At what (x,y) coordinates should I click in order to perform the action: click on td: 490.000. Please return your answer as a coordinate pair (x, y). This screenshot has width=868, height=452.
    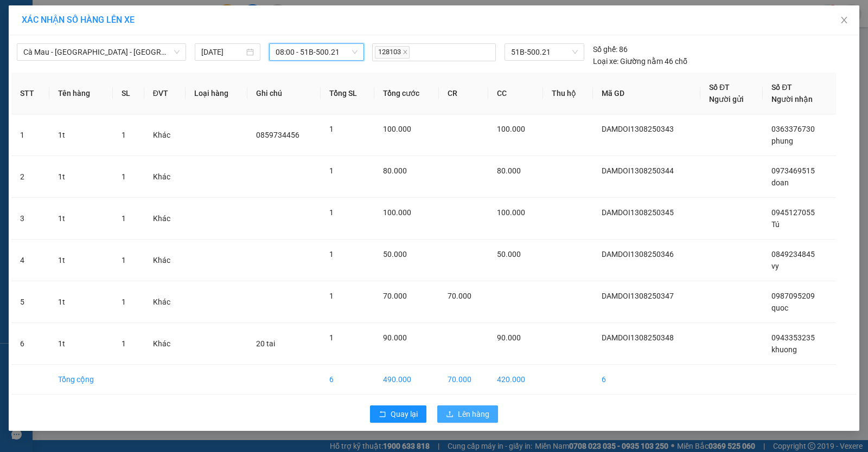
    Looking at the image, I should click on (407, 379).